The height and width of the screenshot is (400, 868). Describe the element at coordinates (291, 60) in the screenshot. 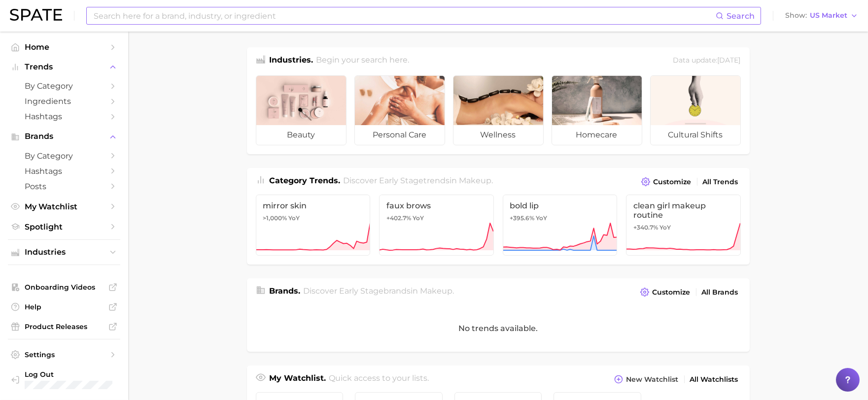

I see `h1: Industries.` at that location.